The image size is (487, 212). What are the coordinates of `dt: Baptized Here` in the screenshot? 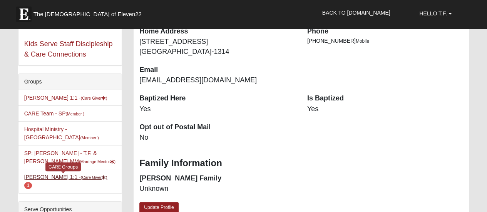 It's located at (218, 99).